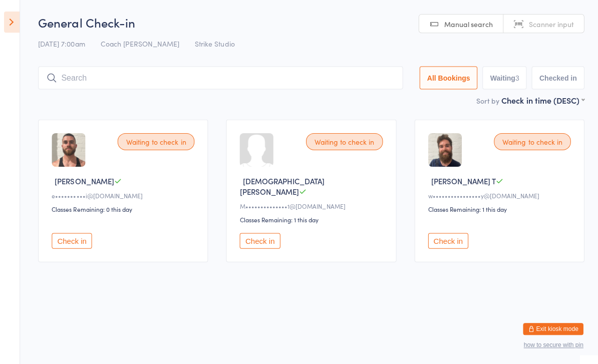 This screenshot has width=598, height=364. Describe the element at coordinates (552, 344) in the screenshot. I see `button: how to secure with pin` at that location.